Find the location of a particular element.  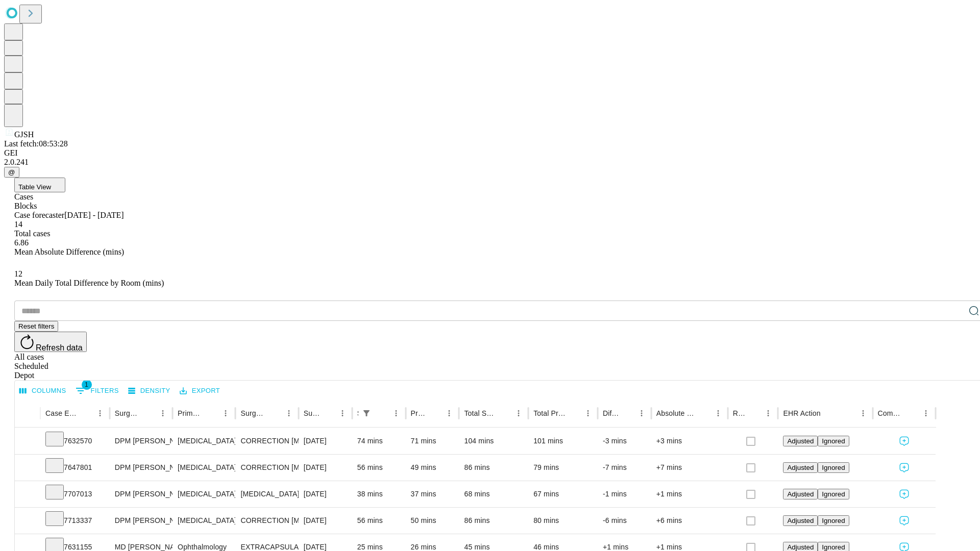

div: 7713337 is located at coordinates (75, 521).